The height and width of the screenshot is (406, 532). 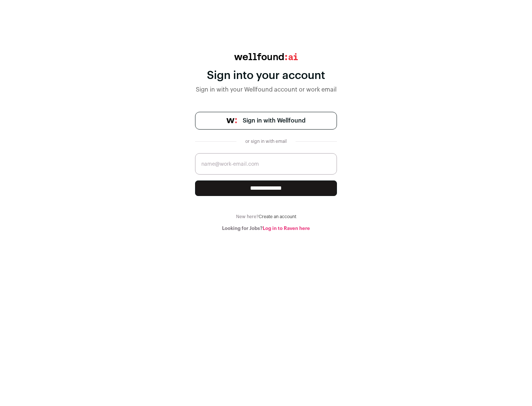 I want to click on div: Sign in with your Wellfound account or work email, so click(x=266, y=90).